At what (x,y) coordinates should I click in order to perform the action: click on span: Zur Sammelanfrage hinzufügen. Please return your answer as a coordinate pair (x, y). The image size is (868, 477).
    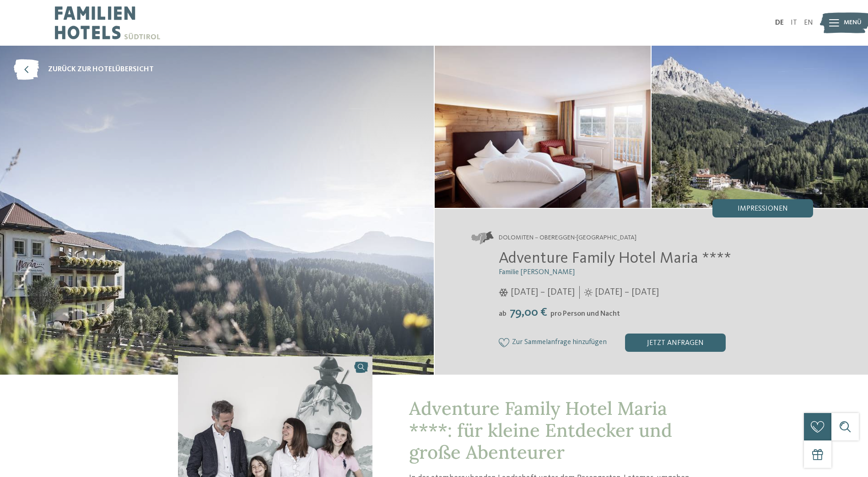
    Looking at the image, I should click on (559, 343).